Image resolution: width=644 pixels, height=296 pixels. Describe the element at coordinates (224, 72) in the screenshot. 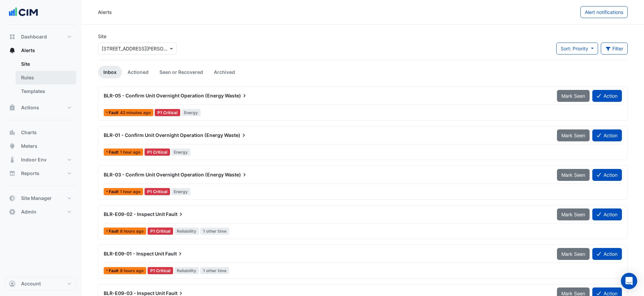

I see `a: Archived` at that location.